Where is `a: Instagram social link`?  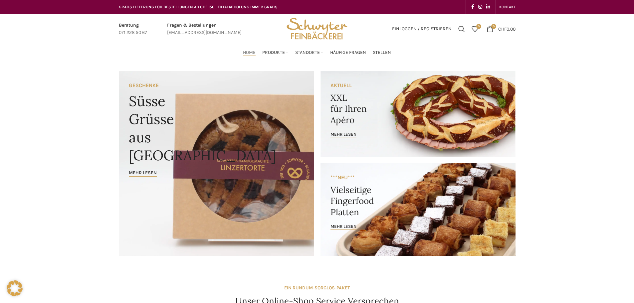 a: Instagram social link is located at coordinates (480, 7).